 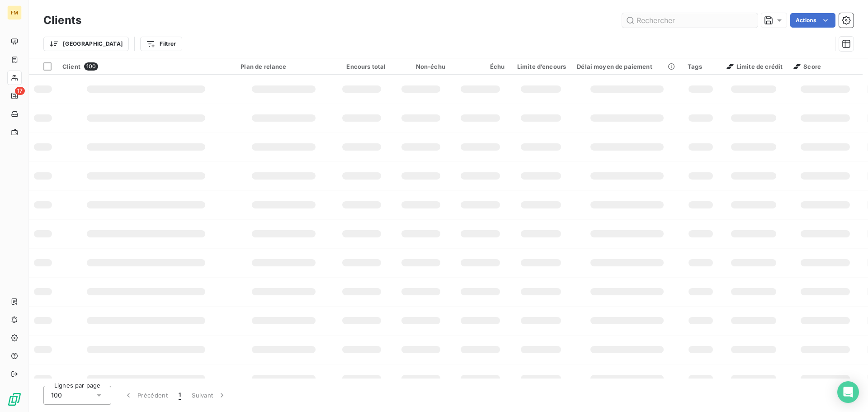 What do you see at coordinates (480, 66) in the screenshot?
I see `div: Échu` at bounding box center [480, 66].